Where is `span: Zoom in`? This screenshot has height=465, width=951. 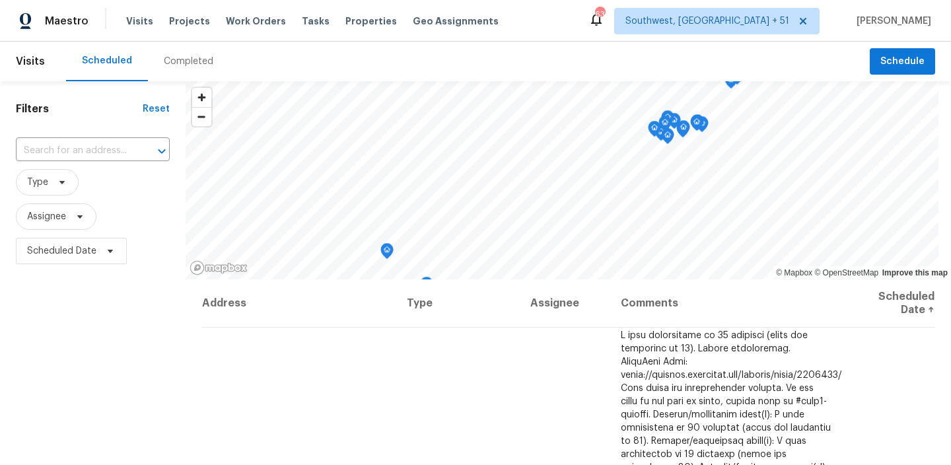 span: Zoom in is located at coordinates (201, 97).